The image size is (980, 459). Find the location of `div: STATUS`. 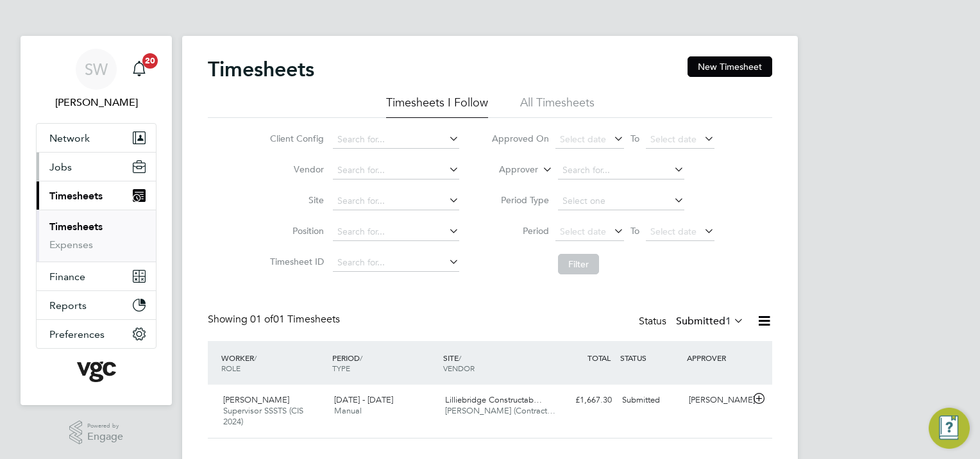

div: STATUS is located at coordinates (650, 358).